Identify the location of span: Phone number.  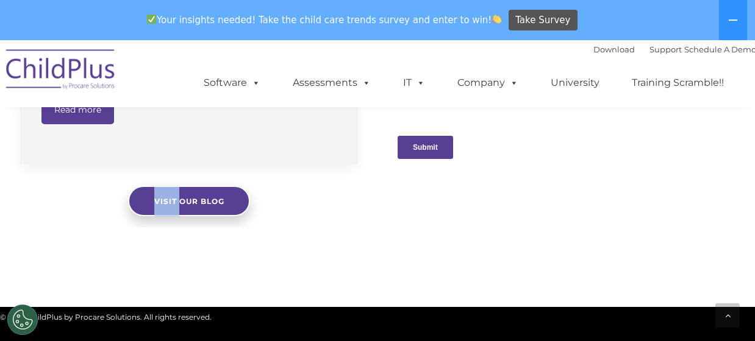
(195, 135).